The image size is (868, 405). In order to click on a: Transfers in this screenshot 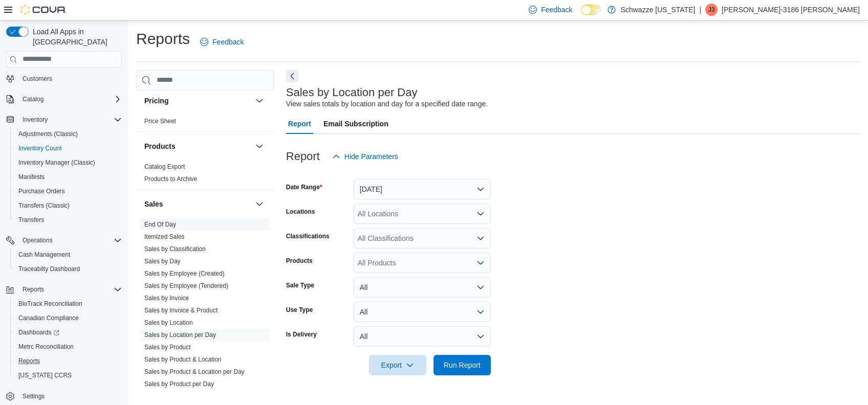, I will do `click(31, 220)`.